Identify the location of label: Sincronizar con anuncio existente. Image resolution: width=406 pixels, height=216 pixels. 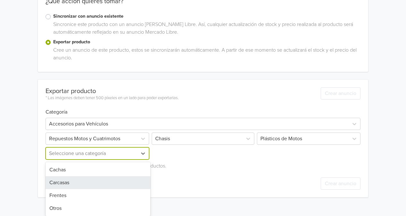
(207, 16).